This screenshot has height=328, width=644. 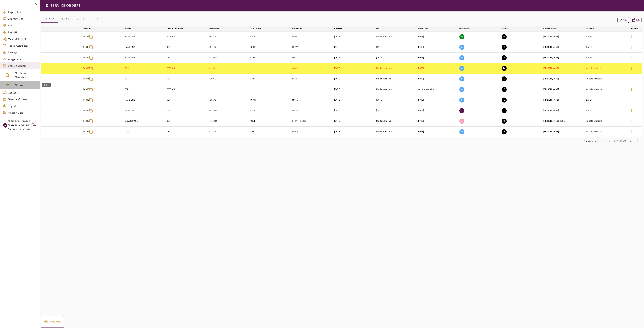 I want to click on div: Orders, so click(x=46, y=85).